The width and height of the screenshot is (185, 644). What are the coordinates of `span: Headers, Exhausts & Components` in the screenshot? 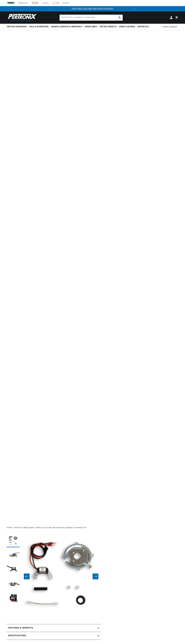 It's located at (67, 27).